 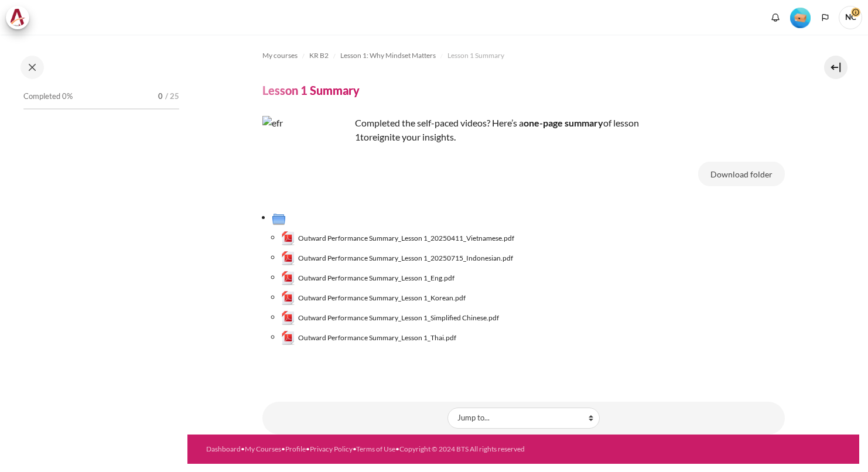 I want to click on a: Lesson 1: Why Mindset Matters, so click(x=388, y=55).